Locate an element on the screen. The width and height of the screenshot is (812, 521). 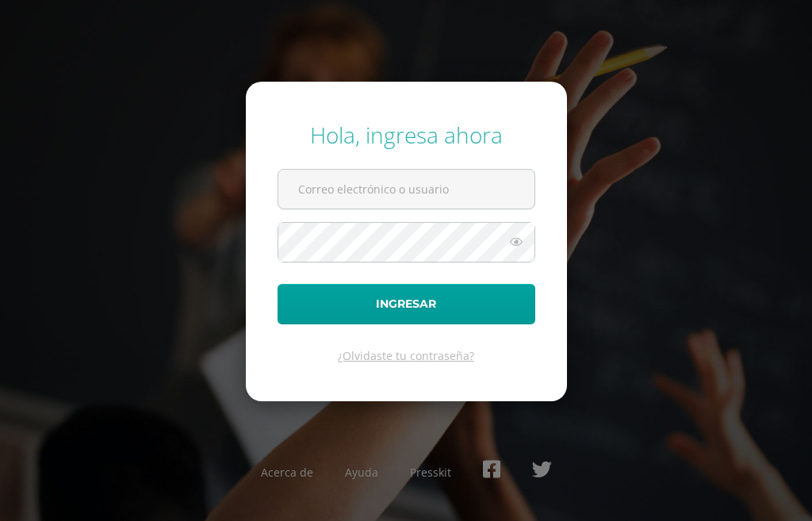
a: Acerca de is located at coordinates (287, 472).